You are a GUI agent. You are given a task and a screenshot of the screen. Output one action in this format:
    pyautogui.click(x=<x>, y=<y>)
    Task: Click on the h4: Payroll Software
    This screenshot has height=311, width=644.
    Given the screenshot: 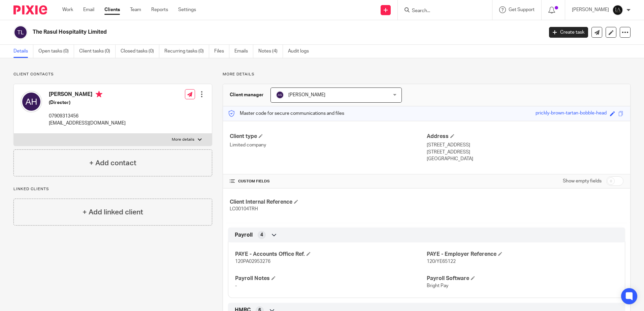 What is the action you would take?
    pyautogui.click(x=522, y=279)
    